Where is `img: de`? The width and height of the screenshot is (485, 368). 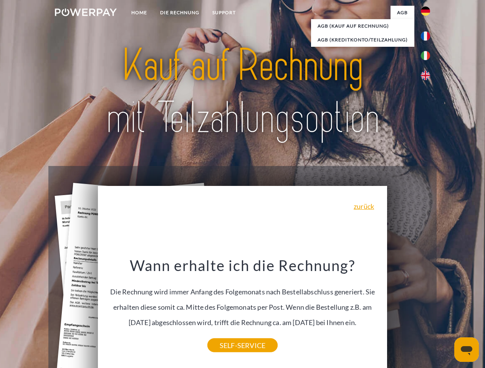 img: de is located at coordinates (425, 11).